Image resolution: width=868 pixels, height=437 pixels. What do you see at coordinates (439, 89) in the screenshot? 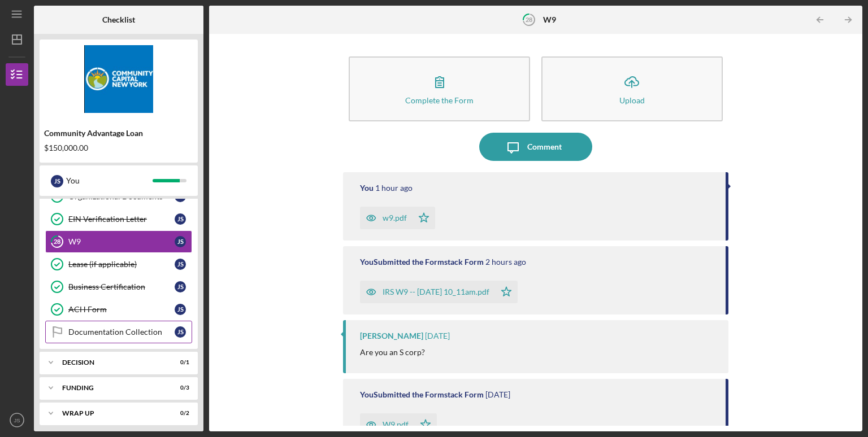
I see `button: Complete the Form` at bounding box center [439, 89].